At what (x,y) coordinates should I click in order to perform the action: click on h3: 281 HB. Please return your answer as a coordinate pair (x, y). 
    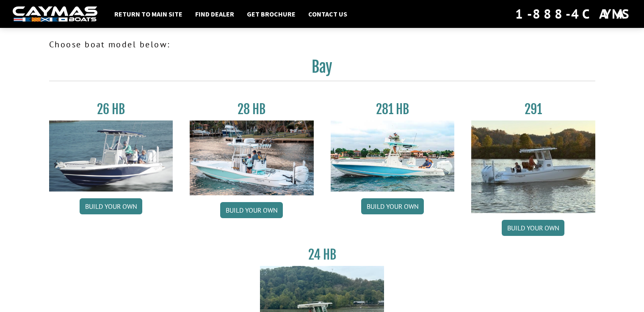
    Looking at the image, I should click on (393, 109).